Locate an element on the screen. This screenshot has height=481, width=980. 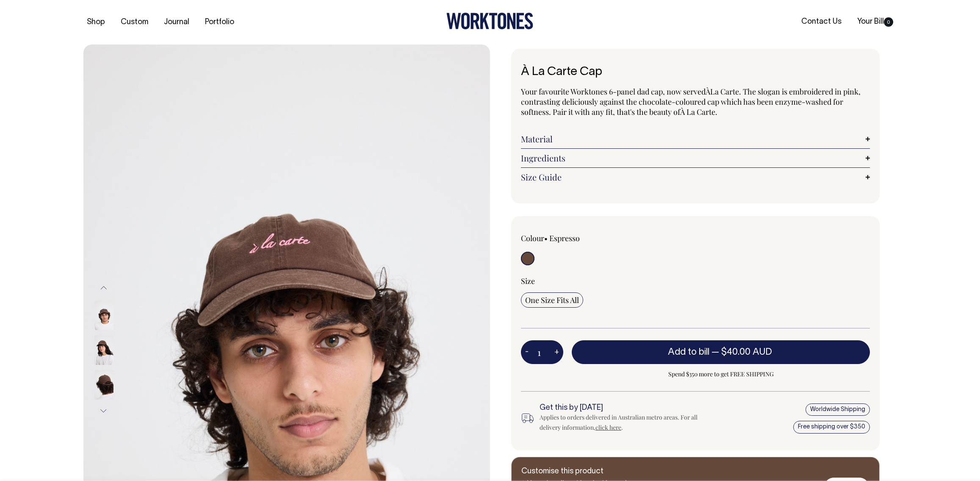
span: One Size Fits All is located at coordinates (552, 300).